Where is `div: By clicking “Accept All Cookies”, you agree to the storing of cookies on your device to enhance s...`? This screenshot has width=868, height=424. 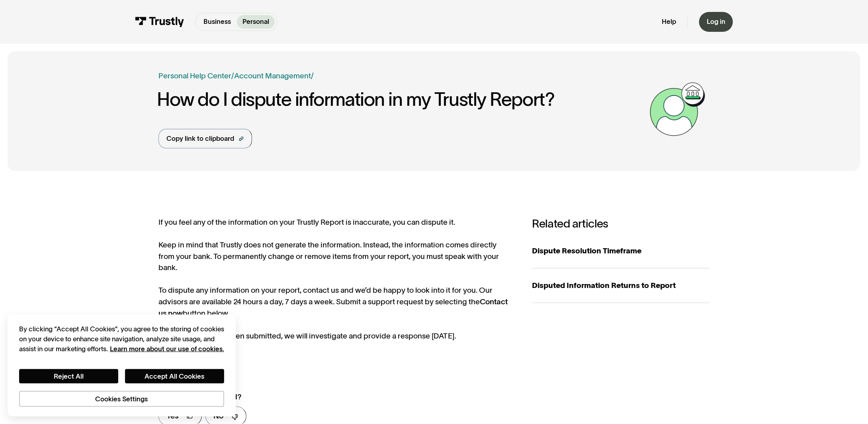
div: By clicking “Accept All Cookies”, you agree to the storing of cookies on your device to enhance s... is located at coordinates (122, 339).